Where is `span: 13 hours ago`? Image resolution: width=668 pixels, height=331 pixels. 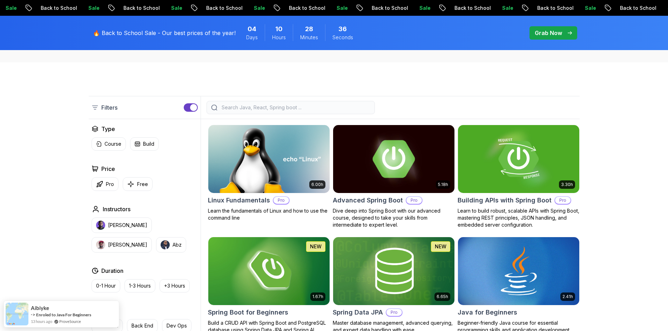 span: 13 hours ago is located at coordinates (41, 322).